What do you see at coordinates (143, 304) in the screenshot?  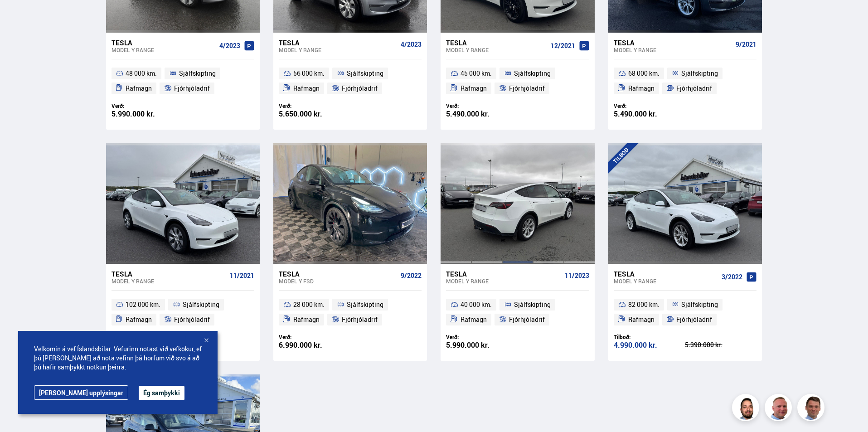 I see `span: 102 000 km.` at bounding box center [143, 304].